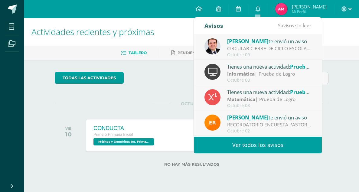 This screenshot has width=359, height=192. Describe the element at coordinates (313, 92) in the screenshot. I see `span: Prueba de Unidad` at that location.